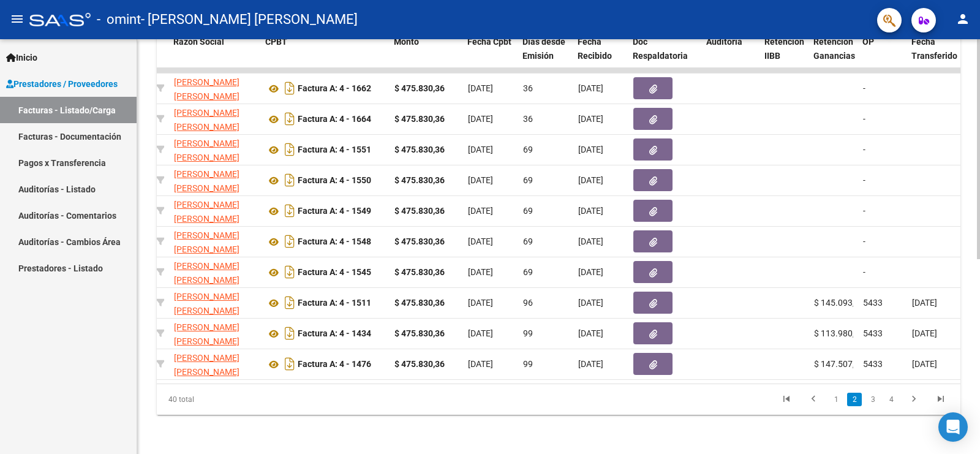  Describe the element at coordinates (490, 42) in the screenshot. I see `span: Fecha Cpbt` at that location.